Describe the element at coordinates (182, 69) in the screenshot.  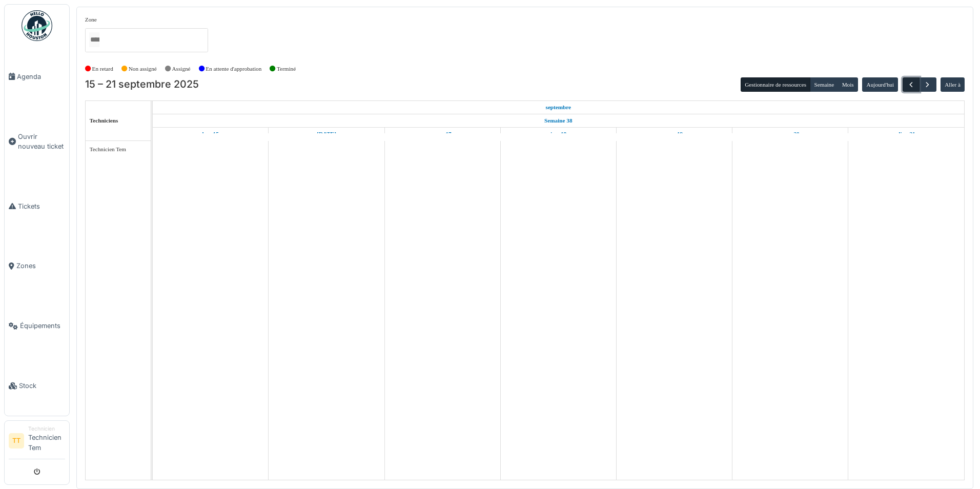
I see `label: Assigné` at that location.